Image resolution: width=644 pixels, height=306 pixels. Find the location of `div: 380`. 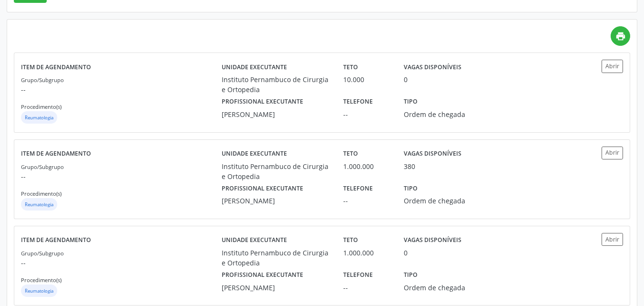

div: 380 is located at coordinates (410, 166).